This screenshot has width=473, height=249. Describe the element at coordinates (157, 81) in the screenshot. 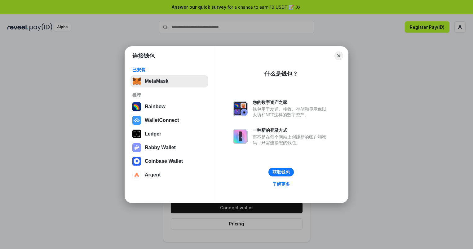

I see `div: MetaMask` at that location.